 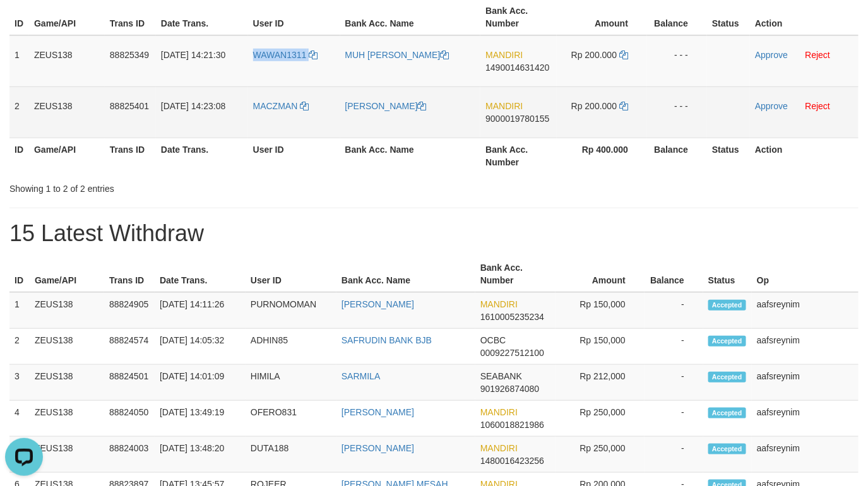 What do you see at coordinates (512, 353) in the screenshot?
I see `span: Copy 0009227512100 to clipboard` at bounding box center [512, 353].